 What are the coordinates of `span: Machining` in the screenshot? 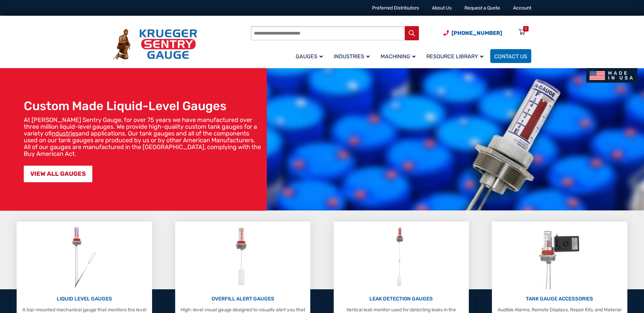 It's located at (398, 56).